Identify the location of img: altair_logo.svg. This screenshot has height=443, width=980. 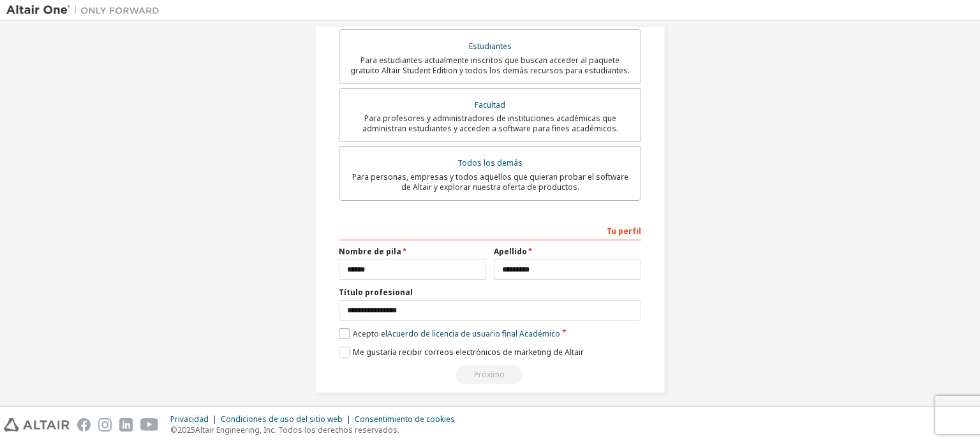
(36, 425).